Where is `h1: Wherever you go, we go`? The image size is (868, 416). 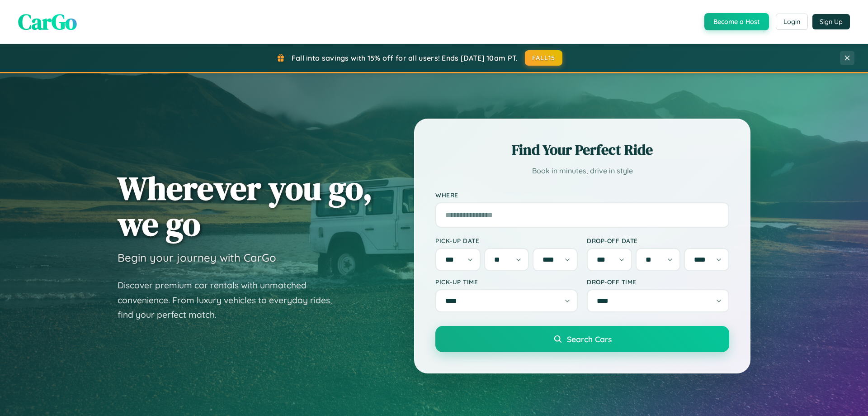
h1: Wherever you go, we go is located at coordinates (245, 206).